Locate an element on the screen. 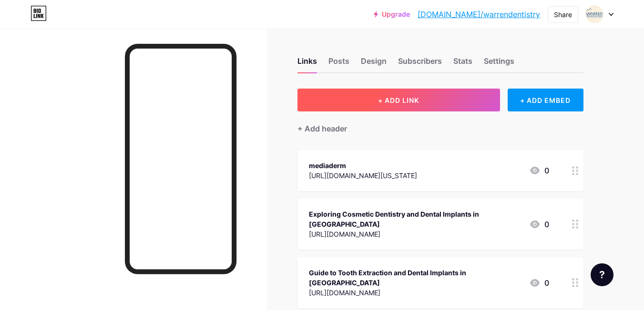  div: mediaderm is located at coordinates (363, 166).